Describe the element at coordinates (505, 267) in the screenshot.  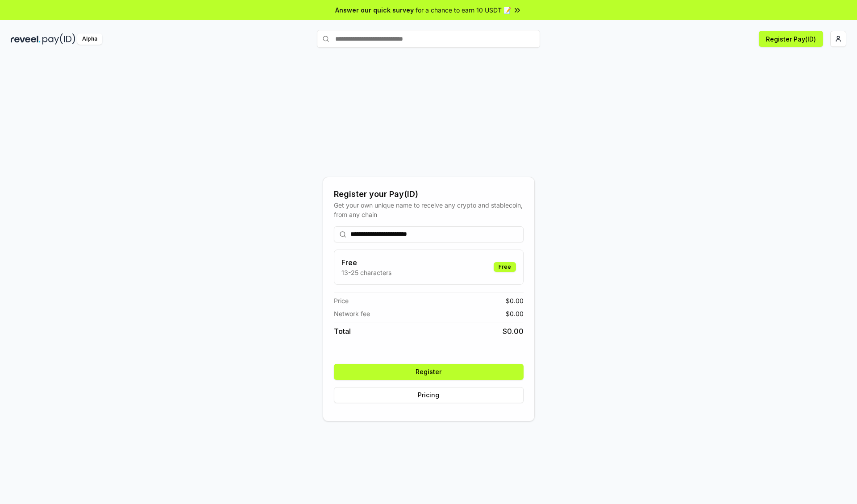
I see `div: Free` at that location.